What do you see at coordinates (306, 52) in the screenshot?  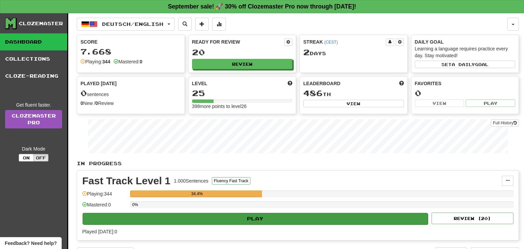 I see `span: 2` at bounding box center [306, 52].